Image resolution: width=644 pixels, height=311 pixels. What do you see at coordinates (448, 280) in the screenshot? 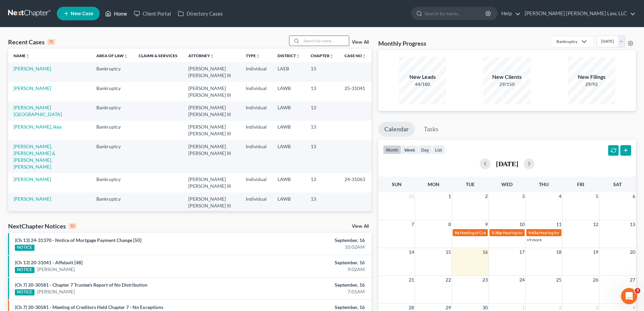
I see `span: 22` at bounding box center [448, 280].